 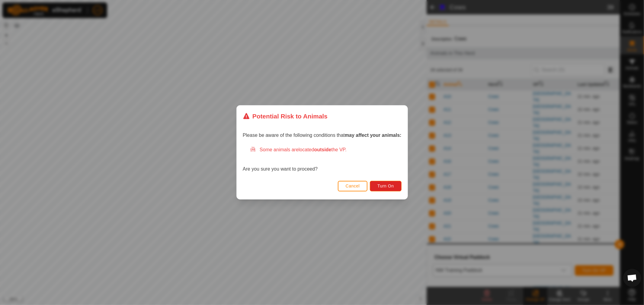 I want to click on strong: may affect your animals:, so click(x=373, y=135).